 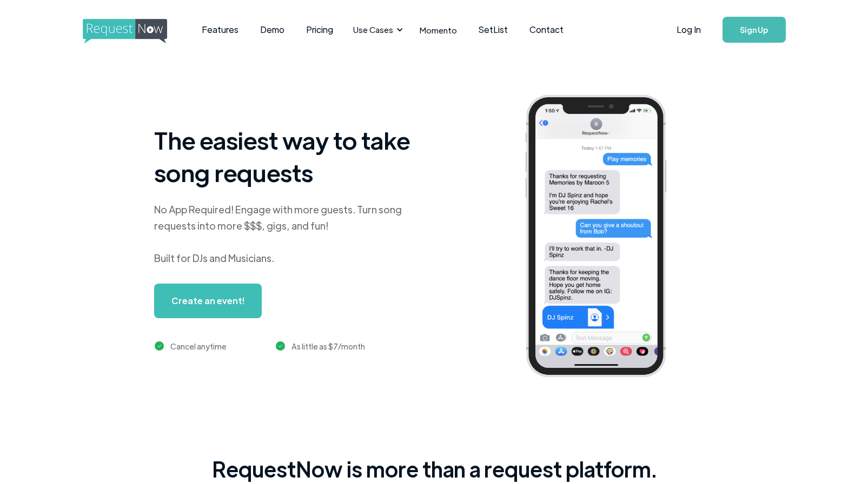 What do you see at coordinates (493, 30) in the screenshot?
I see `a: SetList` at bounding box center [493, 30].